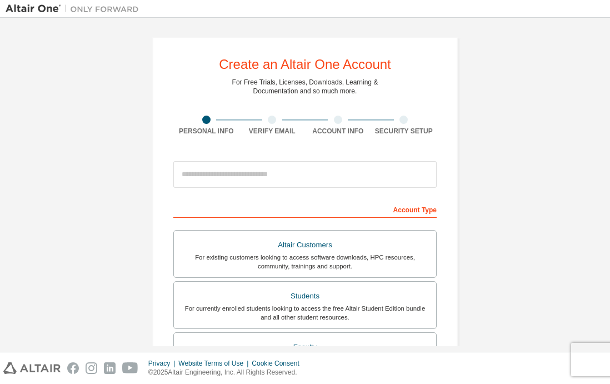 Image resolution: width=610 pixels, height=384 pixels. I want to click on div: Verify Email, so click(272, 131).